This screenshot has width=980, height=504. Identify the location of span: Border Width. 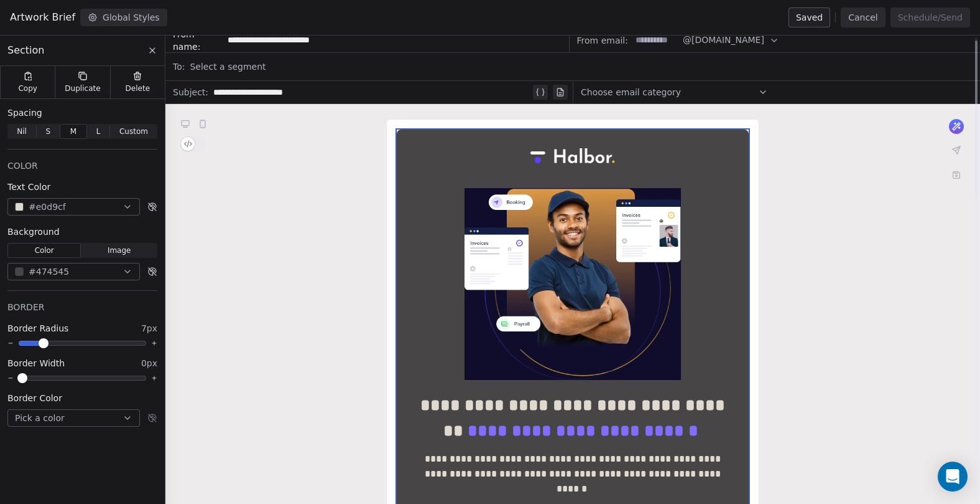
(36, 363).